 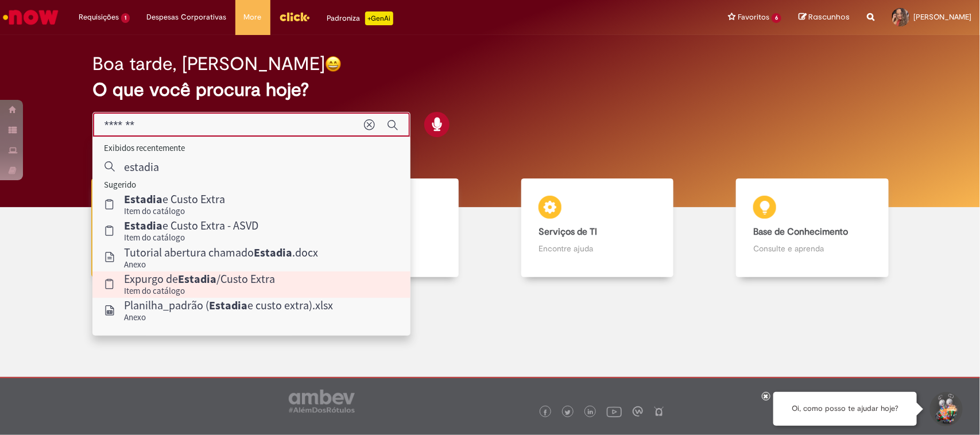 What do you see at coordinates (568, 413) in the screenshot?
I see `img: logo_footer_twitter.png` at bounding box center [568, 413].